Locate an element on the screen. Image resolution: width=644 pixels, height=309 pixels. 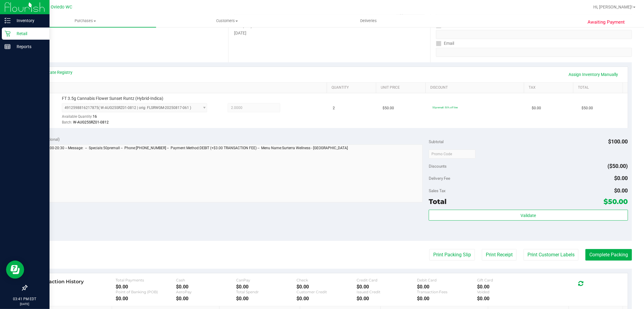
a: Assign Inventory Manually is located at coordinates (593, 74).